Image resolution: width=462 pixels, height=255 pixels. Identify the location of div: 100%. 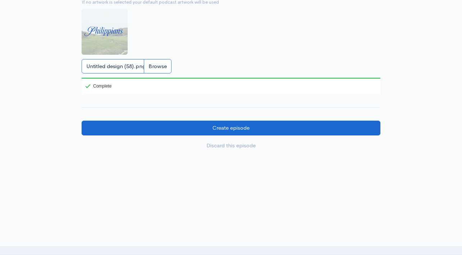
(231, 78).